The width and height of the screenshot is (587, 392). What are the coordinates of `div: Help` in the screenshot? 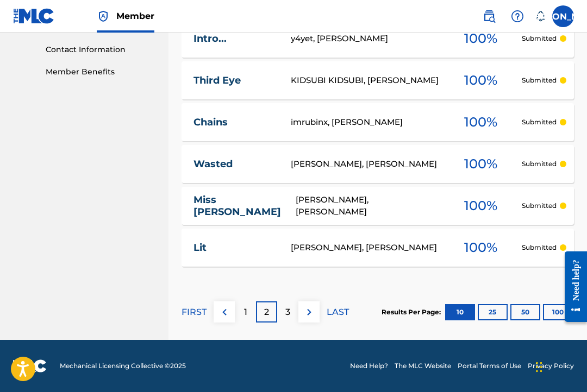 It's located at (518, 17).